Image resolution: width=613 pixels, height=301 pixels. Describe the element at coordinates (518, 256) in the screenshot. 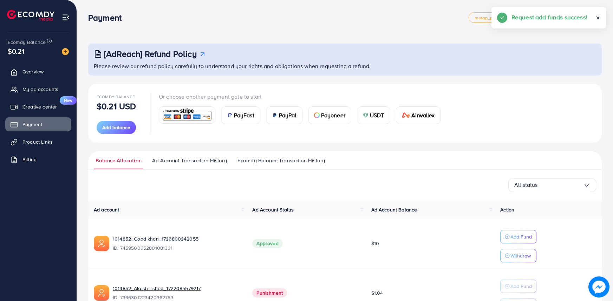

I see `button: Withdraw` at that location.